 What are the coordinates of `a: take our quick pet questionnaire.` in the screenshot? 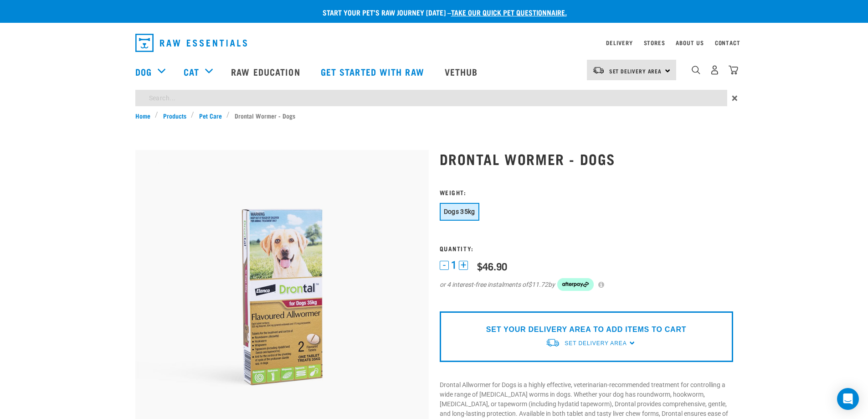 It's located at (509, 12).